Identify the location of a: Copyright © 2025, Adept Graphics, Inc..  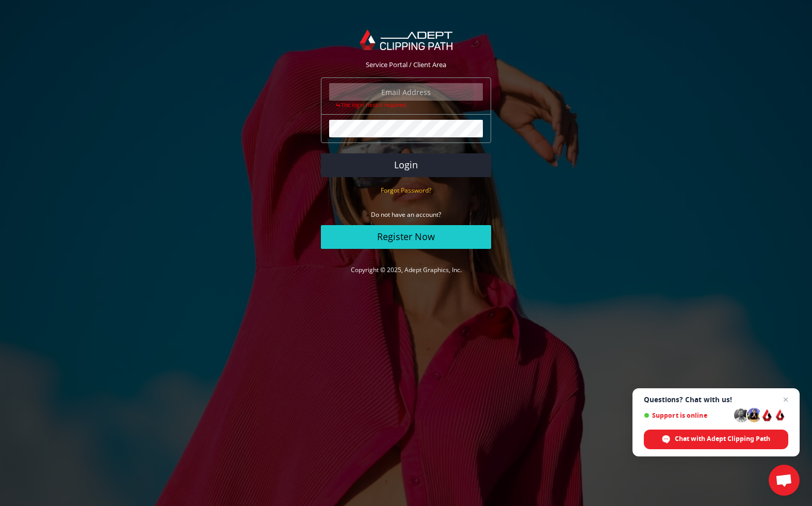
(406, 270).